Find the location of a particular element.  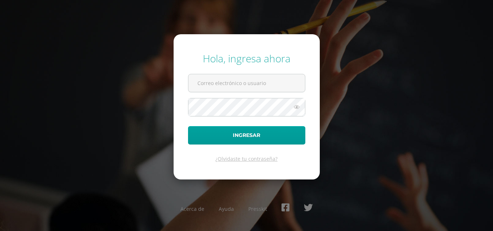

button: Ingresar is located at coordinates (247, 135).